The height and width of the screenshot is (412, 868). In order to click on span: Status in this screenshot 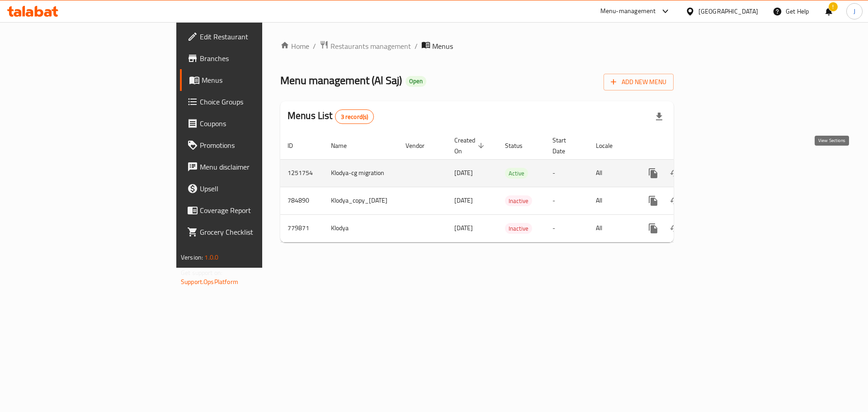, I will do `click(519, 146)`.